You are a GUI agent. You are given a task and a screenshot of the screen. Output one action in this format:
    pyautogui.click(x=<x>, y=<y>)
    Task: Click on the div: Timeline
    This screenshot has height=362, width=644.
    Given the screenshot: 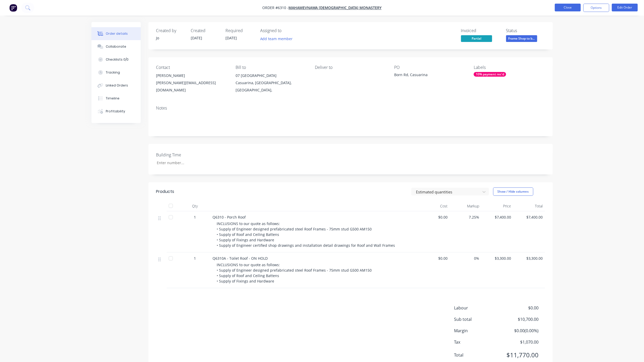 What is the action you would take?
    pyautogui.click(x=112, y=98)
    